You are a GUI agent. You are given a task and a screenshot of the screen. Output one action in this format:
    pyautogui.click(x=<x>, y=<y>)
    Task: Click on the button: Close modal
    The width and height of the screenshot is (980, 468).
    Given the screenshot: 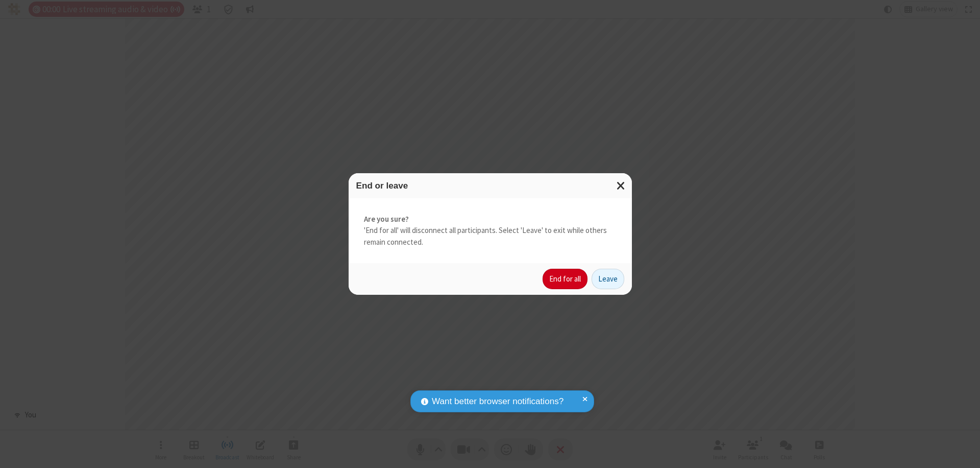 What is the action you would take?
    pyautogui.click(x=622, y=185)
    